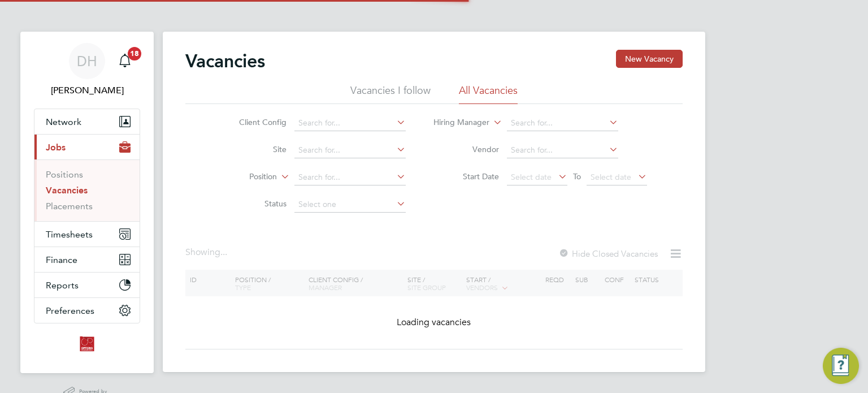  What do you see at coordinates (225, 61) in the screenshot?
I see `h2: Vacancies` at bounding box center [225, 61].